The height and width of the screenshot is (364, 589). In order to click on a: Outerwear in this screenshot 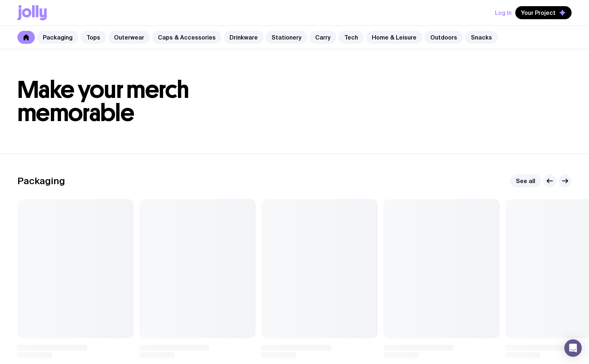, I will do `click(129, 37)`.